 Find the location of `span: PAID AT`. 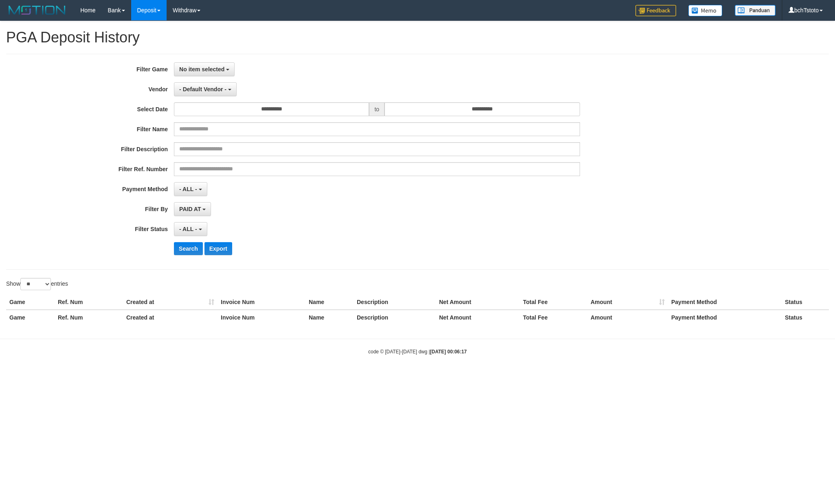

span: PAID AT is located at coordinates (190, 209).